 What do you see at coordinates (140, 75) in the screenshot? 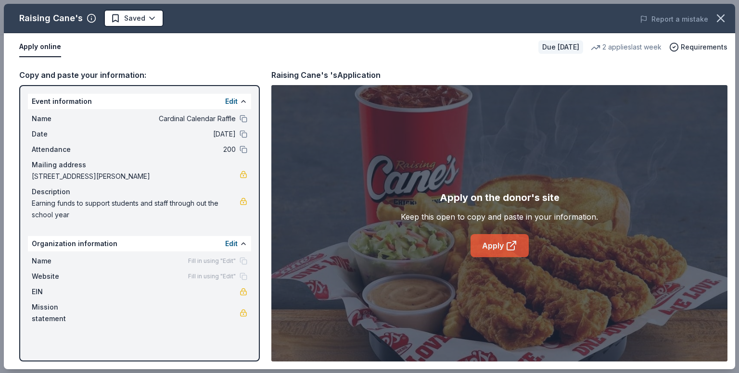
I see `div: Copy and paste your information:` at bounding box center [140, 75].